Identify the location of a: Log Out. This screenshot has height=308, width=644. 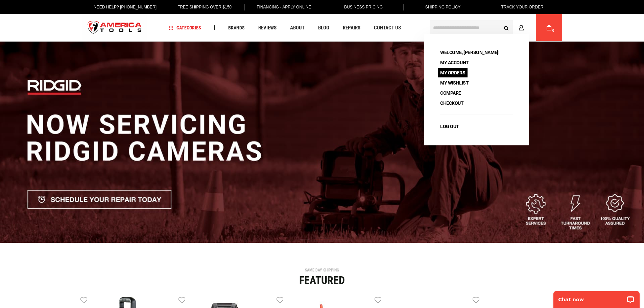
(450, 127).